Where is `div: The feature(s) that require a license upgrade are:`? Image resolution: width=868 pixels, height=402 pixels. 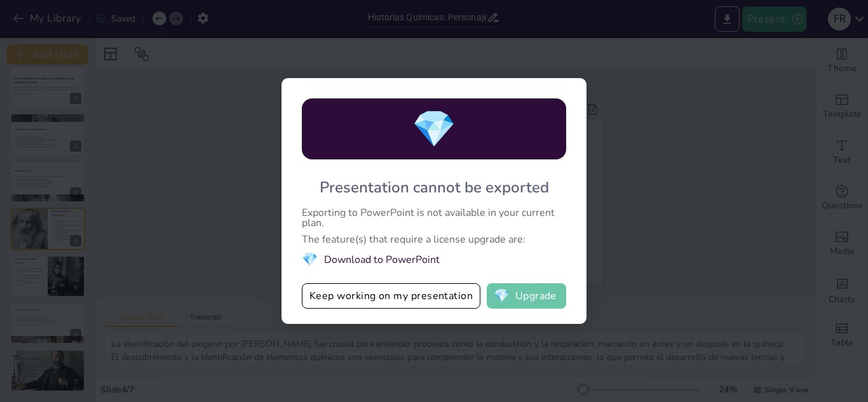
div: The feature(s) that require a license upgrade are: is located at coordinates (434, 239).